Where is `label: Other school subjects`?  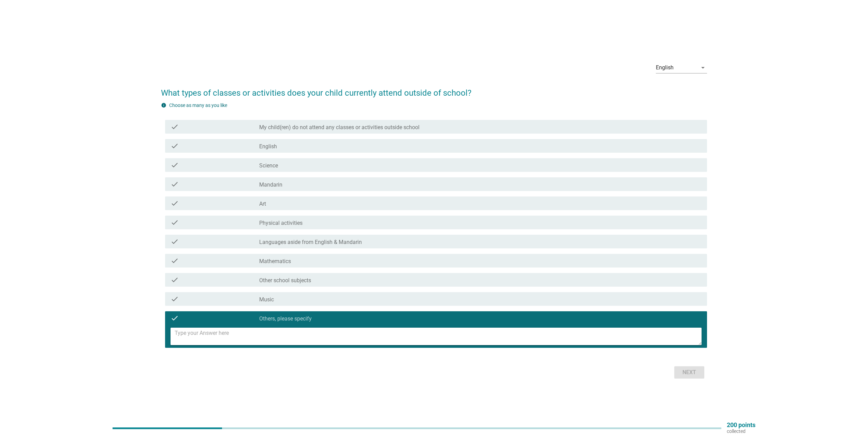
label: Other school subjects is located at coordinates (285, 280).